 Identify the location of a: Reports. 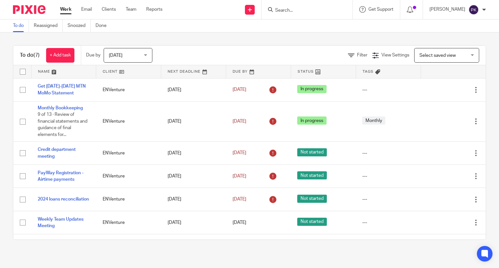
(154, 9).